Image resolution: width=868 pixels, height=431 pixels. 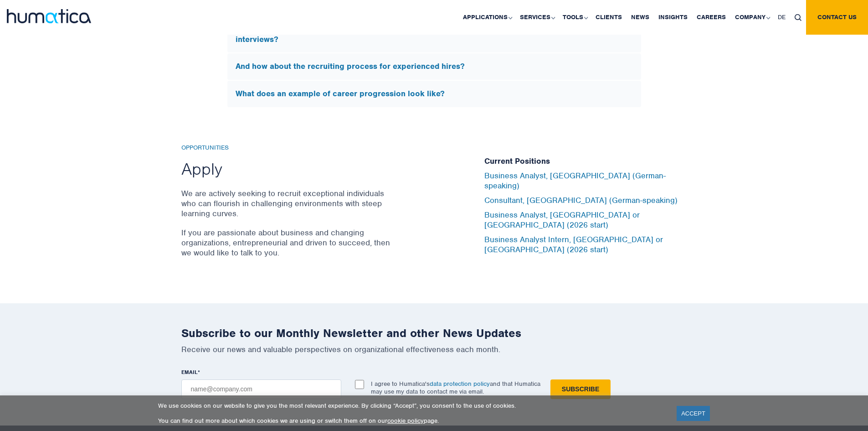 What do you see at coordinates (434, 94) in the screenshot?
I see `h5: What does an example of career progression look like?` at bounding box center [434, 94].